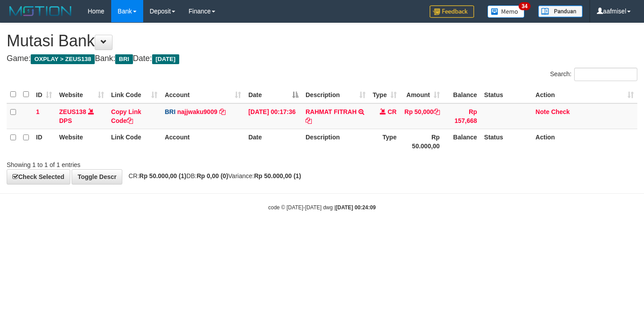  Describe the element at coordinates (39, 177) in the screenshot. I see `a: Check Selected` at that location.